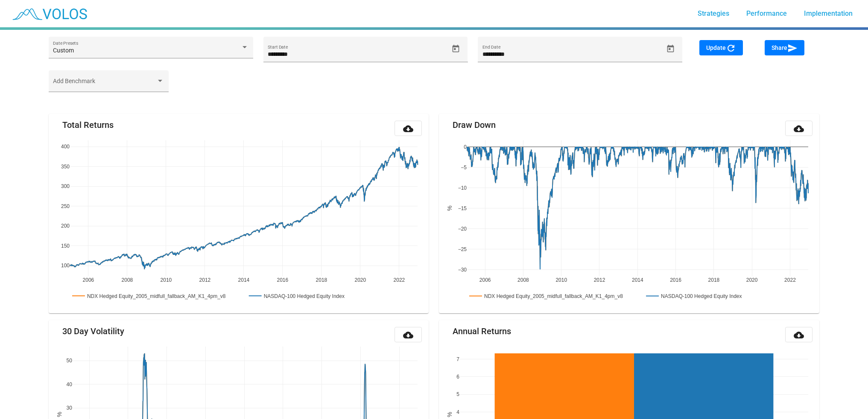 This screenshot has height=419, width=868. What do you see at coordinates (766, 13) in the screenshot?
I see `span: Performance` at bounding box center [766, 13].